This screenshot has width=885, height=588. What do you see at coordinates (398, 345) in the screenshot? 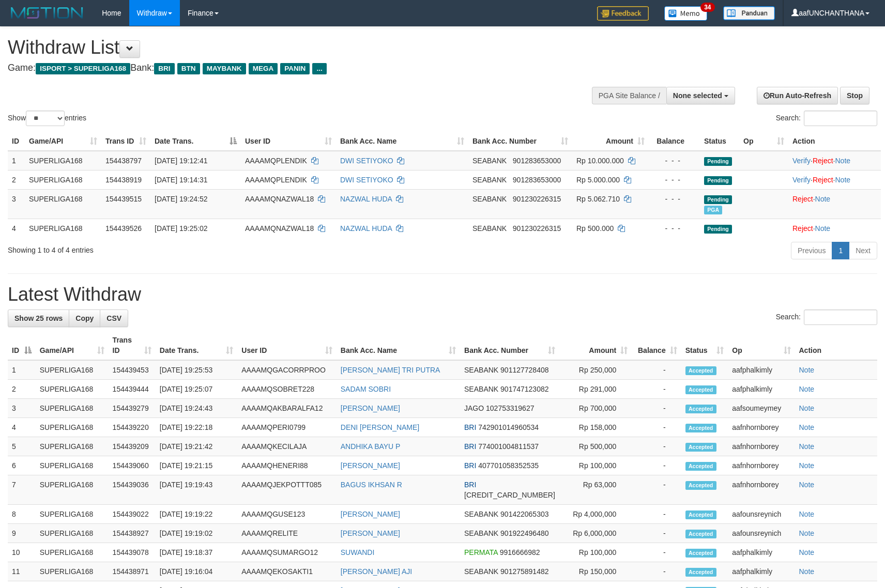
I see `th: Bank Acc. Name: activate to sort column ascending` at bounding box center [398, 345].